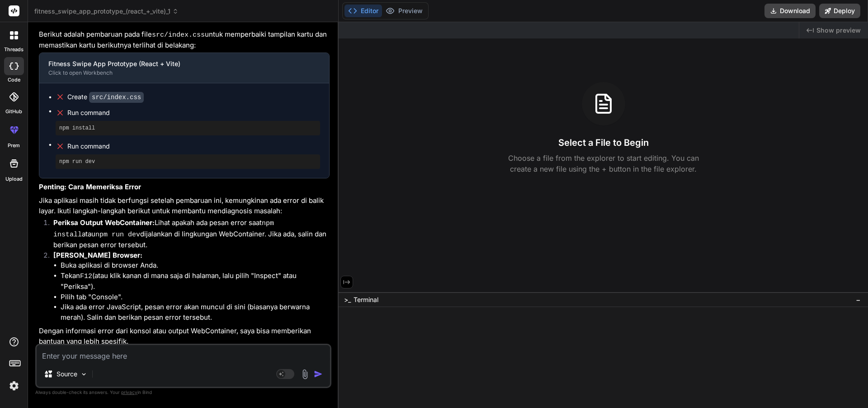  What do you see at coordinates (14, 80) in the screenshot?
I see `label: code` at bounding box center [14, 80].